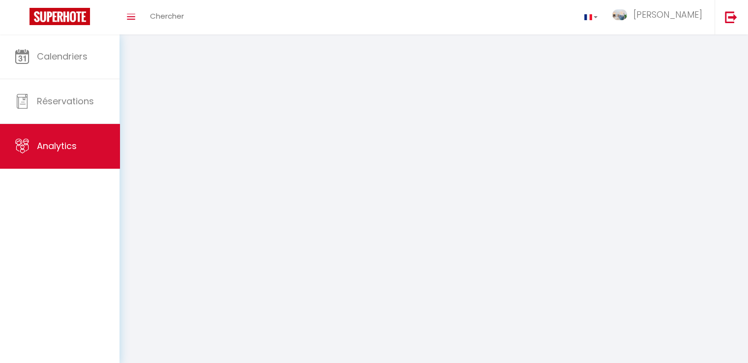  I want to click on button: Ouvrir le widget de chat LiveChat, so click(23, 19).